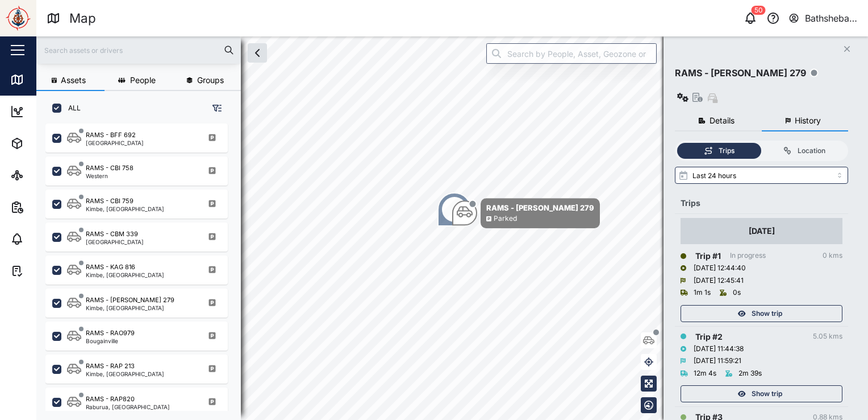 The image size is (868, 420). What do you see at coordinates (748, 255) in the screenshot?
I see `div: In progress` at bounding box center [748, 255].